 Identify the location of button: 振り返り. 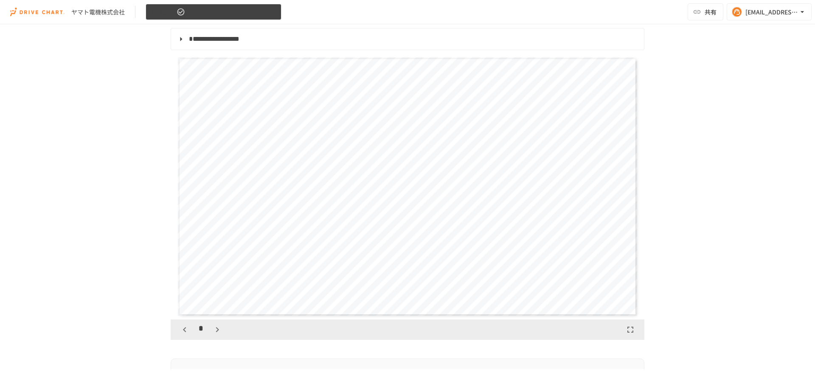
(213, 12).